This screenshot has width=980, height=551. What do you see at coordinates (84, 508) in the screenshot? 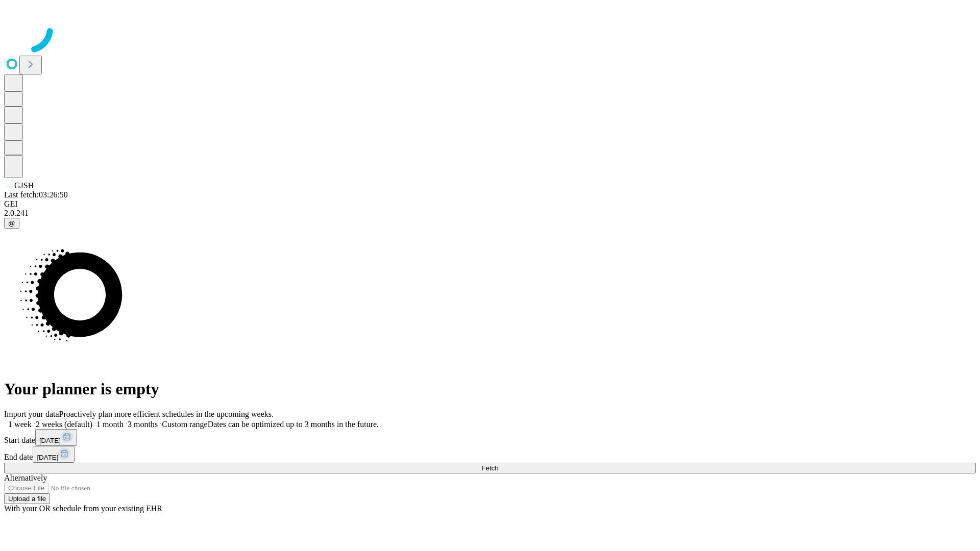
I see `span: With your OR schedule from your existing EHR` at bounding box center [84, 508].